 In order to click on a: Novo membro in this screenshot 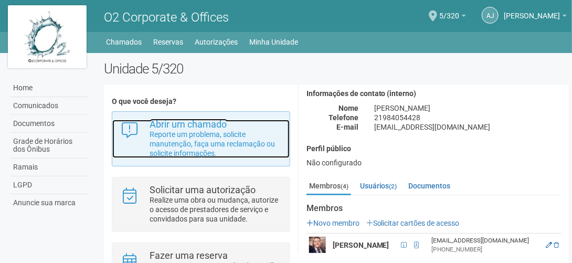, I will do `click(333, 223)`.